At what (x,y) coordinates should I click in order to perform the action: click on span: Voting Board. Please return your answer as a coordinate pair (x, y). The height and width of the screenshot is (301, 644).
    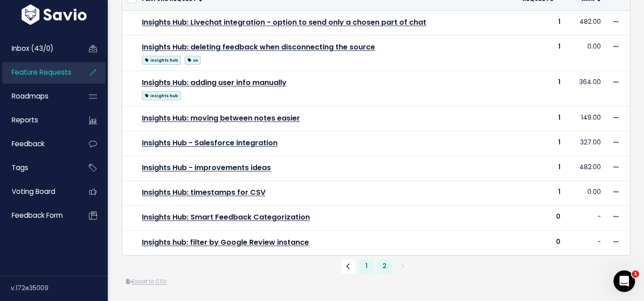
    Looking at the image, I should click on (33, 191).